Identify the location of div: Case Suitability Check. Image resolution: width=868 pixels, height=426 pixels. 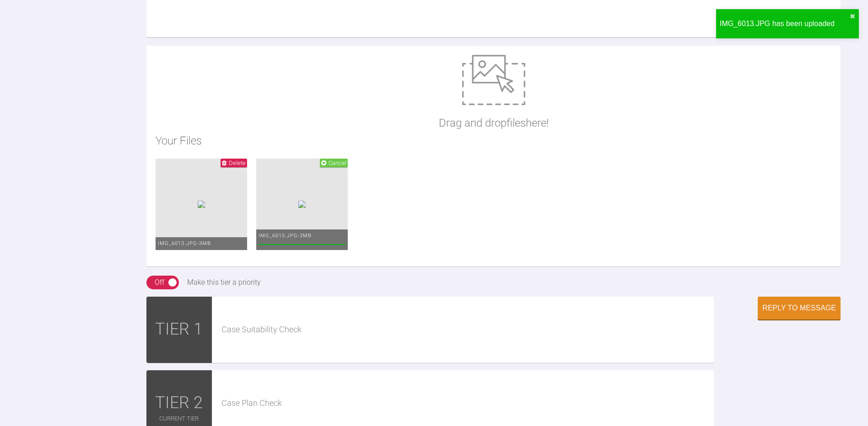
(467, 329).